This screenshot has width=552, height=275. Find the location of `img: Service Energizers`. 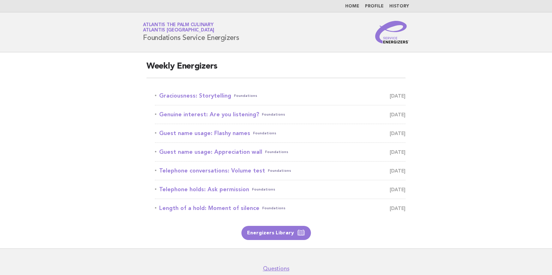

img: Service Energizers is located at coordinates (392, 32).